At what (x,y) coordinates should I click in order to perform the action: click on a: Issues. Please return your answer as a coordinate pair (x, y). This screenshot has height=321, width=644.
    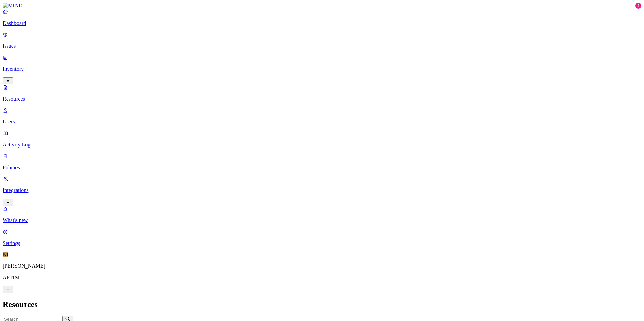
    Looking at the image, I should click on (322, 40).